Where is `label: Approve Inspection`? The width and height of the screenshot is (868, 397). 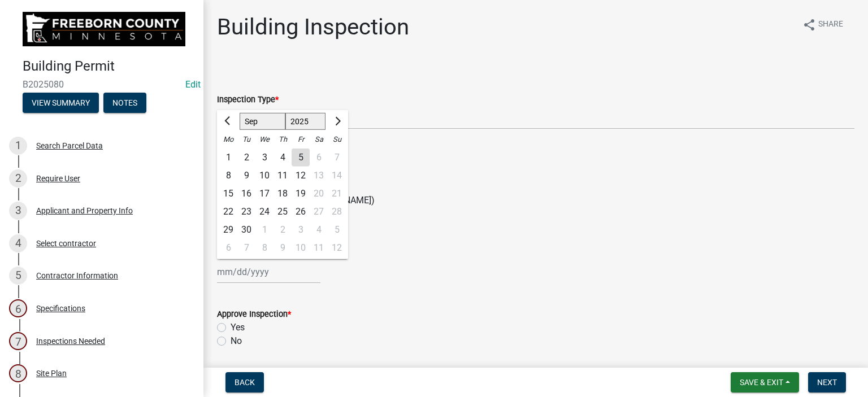
label: Approve Inspection is located at coordinates (254, 314).